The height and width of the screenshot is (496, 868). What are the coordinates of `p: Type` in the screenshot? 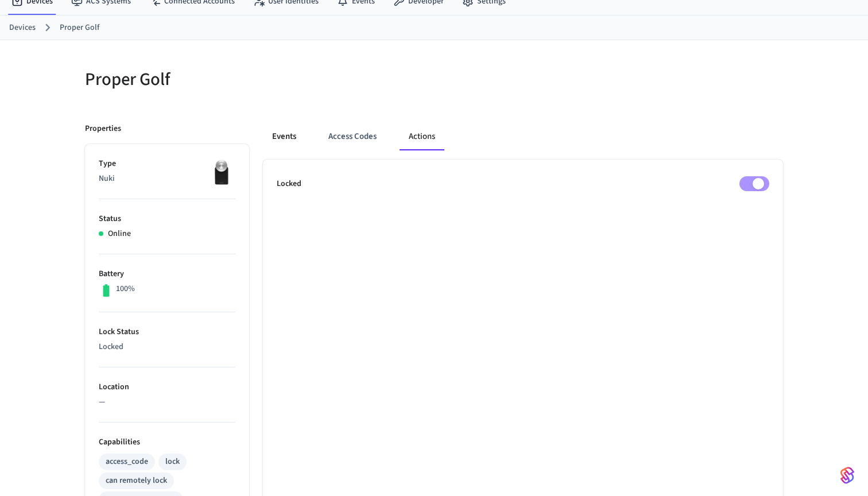 It's located at (167, 163).